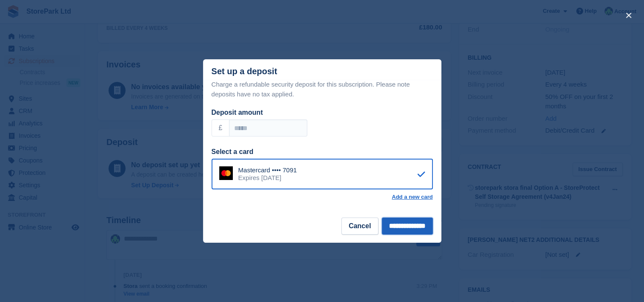 The width and height of the screenshot is (644, 302). I want to click on div: Set up a deposit, so click(244, 71).